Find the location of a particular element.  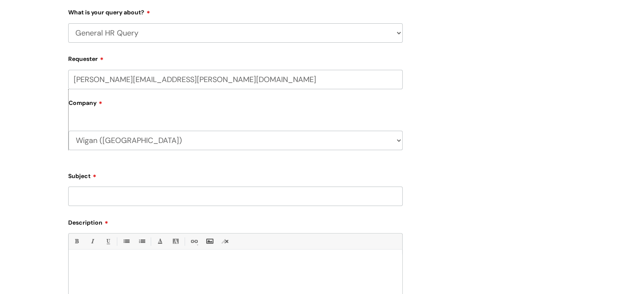

a: Back Color is located at coordinates (175, 241).